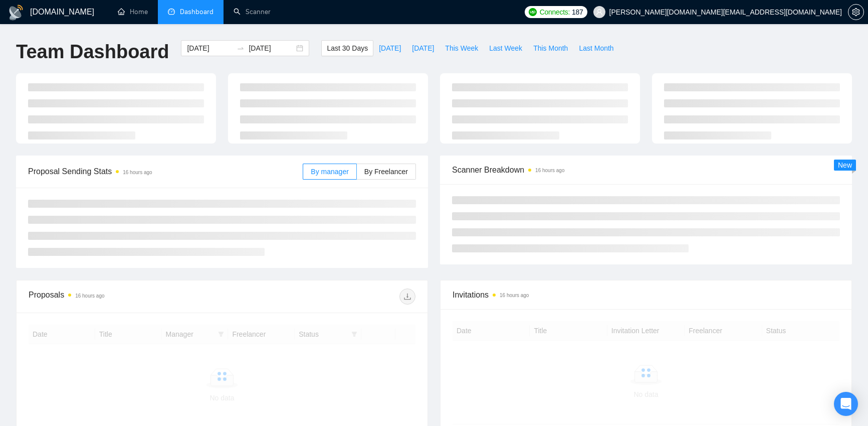 The height and width of the screenshot is (426, 868). Describe the element at coordinates (240, 48) in the screenshot. I see `span: swap-right` at that location.